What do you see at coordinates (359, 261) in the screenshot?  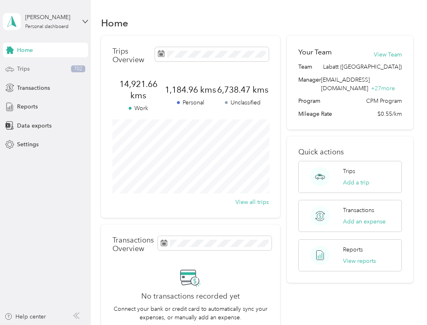 I see `button: View reports` at bounding box center [359, 261].